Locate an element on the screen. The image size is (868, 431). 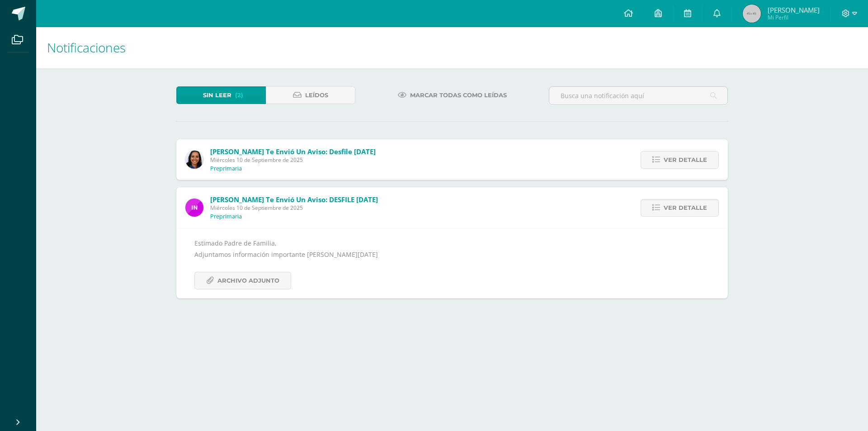
a: Archivo Adjunto is located at coordinates (242, 280).